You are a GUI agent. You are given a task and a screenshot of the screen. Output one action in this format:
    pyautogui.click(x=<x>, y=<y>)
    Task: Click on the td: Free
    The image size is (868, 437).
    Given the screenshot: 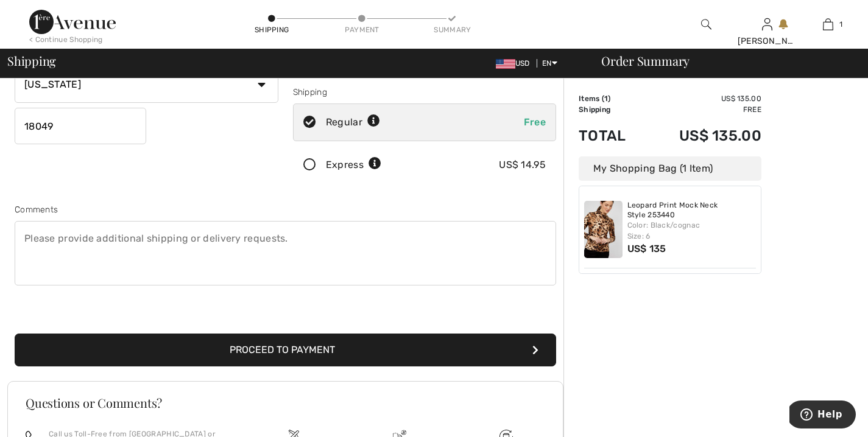 What is the action you would take?
    pyautogui.click(x=703, y=110)
    